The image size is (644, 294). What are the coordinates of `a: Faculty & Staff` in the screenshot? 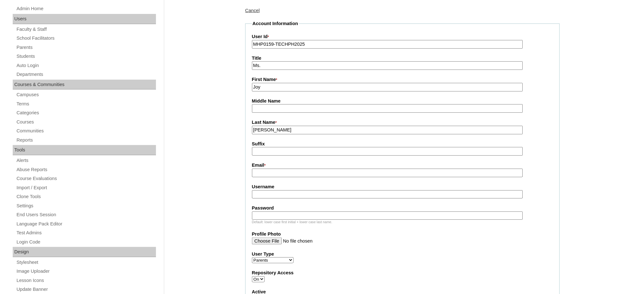 It's located at (86, 29).